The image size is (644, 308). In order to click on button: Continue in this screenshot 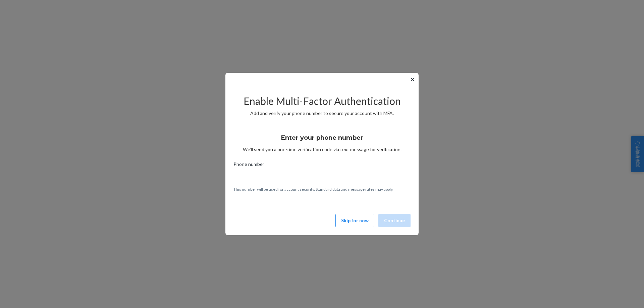, I will do `click(394, 221)`.